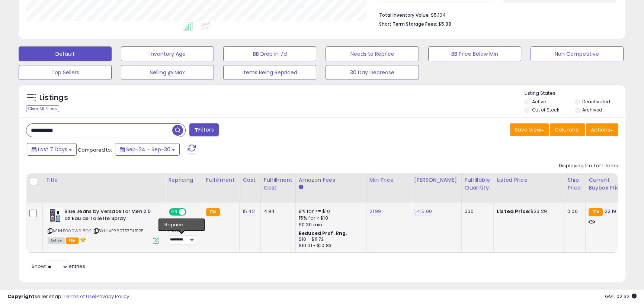 The height and width of the screenshot is (304, 644). What do you see at coordinates (77, 230) in the screenshot?
I see `a: B000W9I8Q2` at bounding box center [77, 230].